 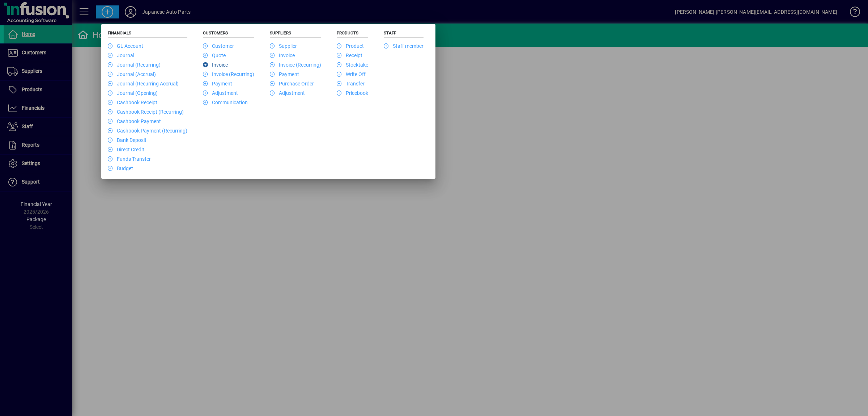 What do you see at coordinates (125, 46) in the screenshot?
I see `a: GL Account` at bounding box center [125, 46].